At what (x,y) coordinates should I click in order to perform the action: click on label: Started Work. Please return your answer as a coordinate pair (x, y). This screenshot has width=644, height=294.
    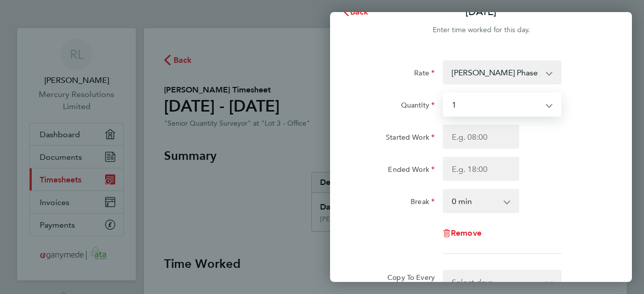
    Looking at the image, I should click on (410, 138).